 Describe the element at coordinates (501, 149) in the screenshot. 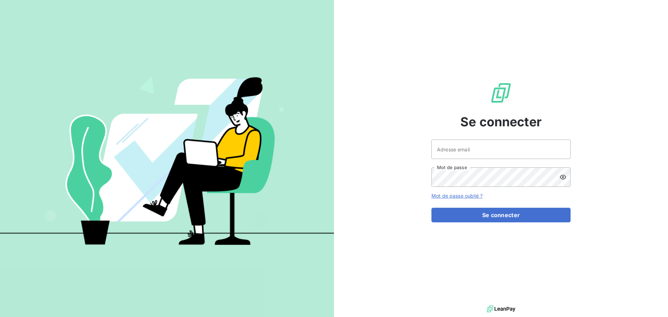

I see `input: placeholder` at that location.